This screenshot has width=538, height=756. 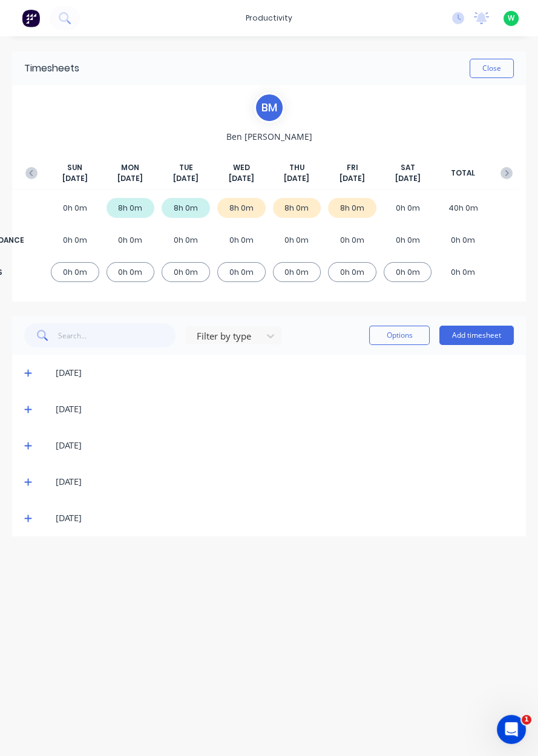 I want to click on span: W, so click(x=511, y=18).